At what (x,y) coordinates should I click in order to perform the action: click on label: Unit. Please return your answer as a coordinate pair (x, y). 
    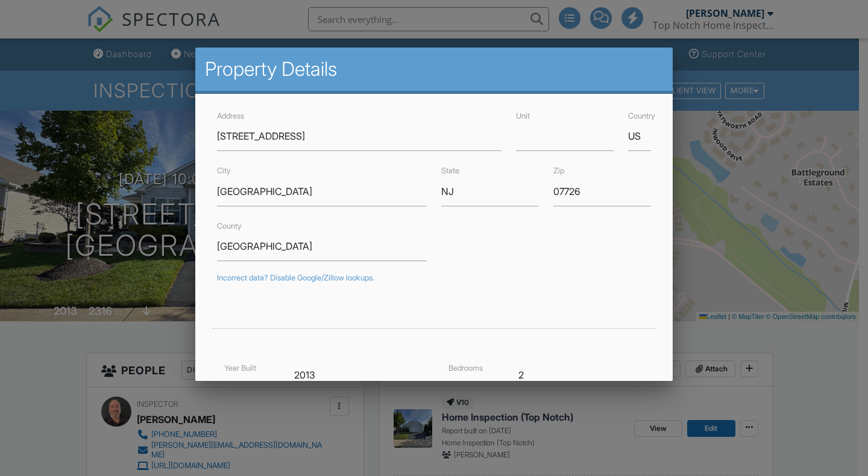
    Looking at the image, I should click on (522, 115).